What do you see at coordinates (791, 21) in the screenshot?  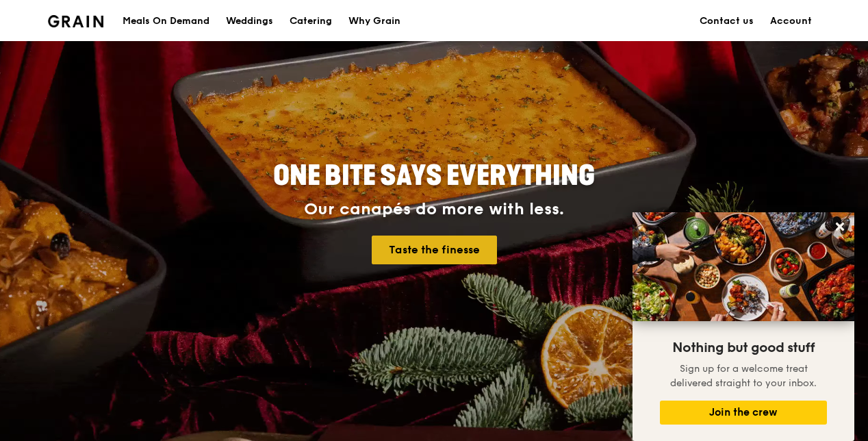 I see `a: Account` at bounding box center [791, 21].